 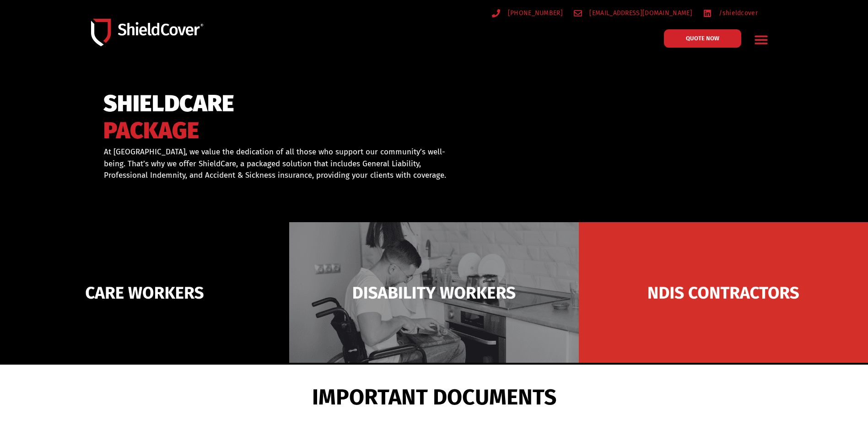 I want to click on span: IMPORTANT DOCUMENTS, so click(x=434, y=397).